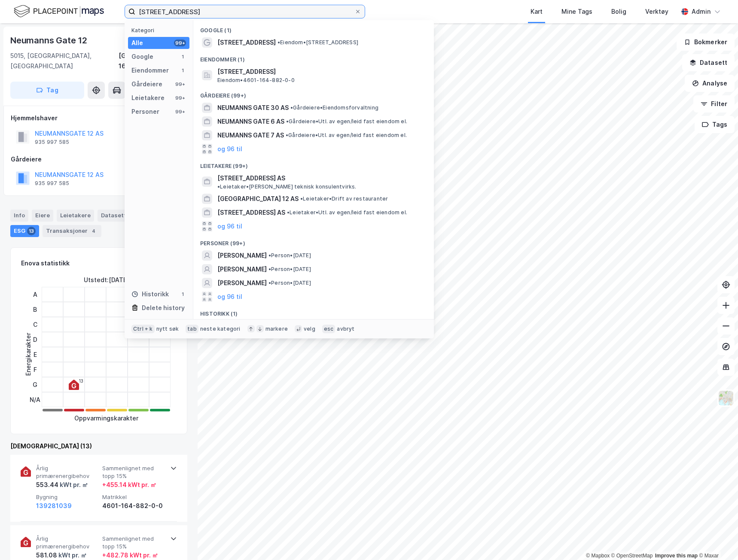 The image size is (738, 560). What do you see at coordinates (164, 308) in the screenshot?
I see `div: Delete history` at bounding box center [164, 308].